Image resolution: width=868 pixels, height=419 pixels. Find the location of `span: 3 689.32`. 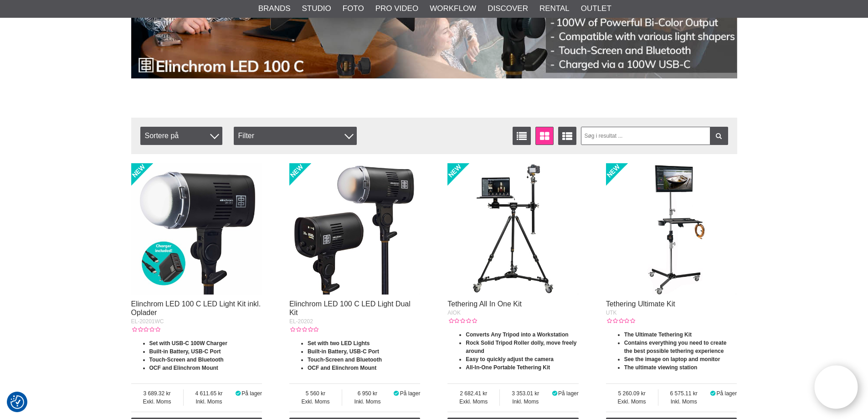

span: 3 689.32 is located at coordinates (158, 393).